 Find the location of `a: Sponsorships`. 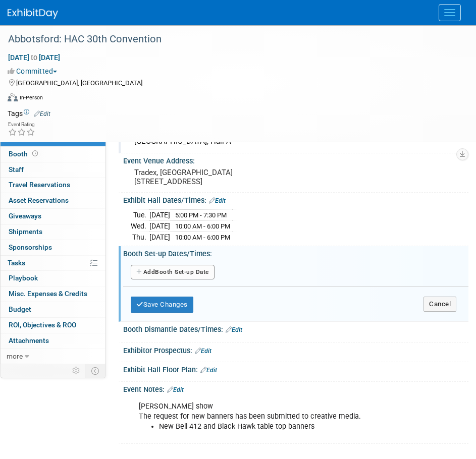

a: Sponsorships is located at coordinates (53, 248).